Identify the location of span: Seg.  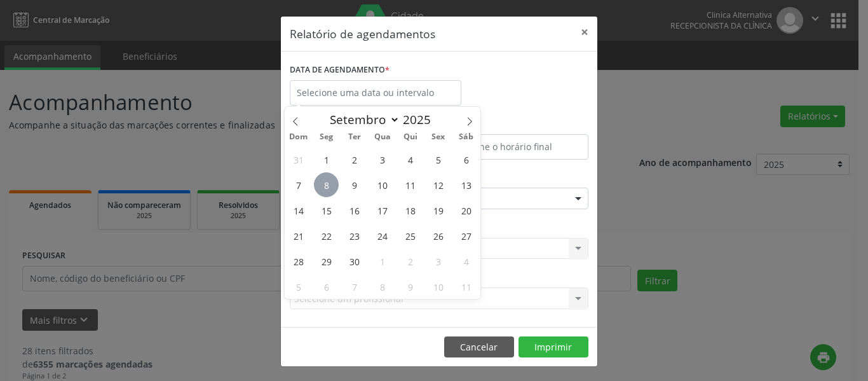
(327, 137).